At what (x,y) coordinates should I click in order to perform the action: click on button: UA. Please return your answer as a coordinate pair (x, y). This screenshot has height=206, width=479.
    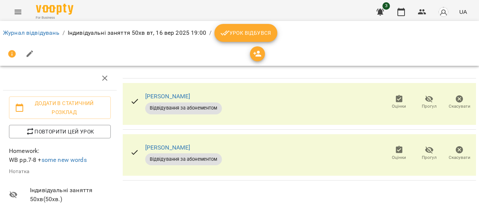
    Looking at the image, I should click on (463, 12).